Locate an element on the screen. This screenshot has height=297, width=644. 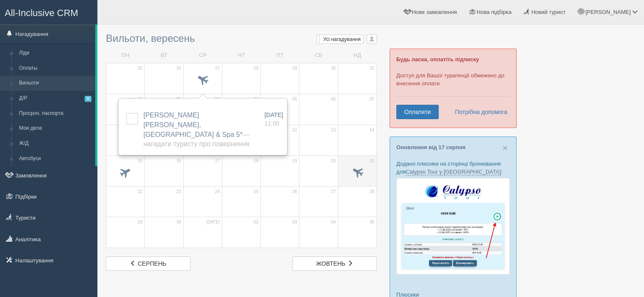
a: All-Inclusive CRM is located at coordinates (49, 12).